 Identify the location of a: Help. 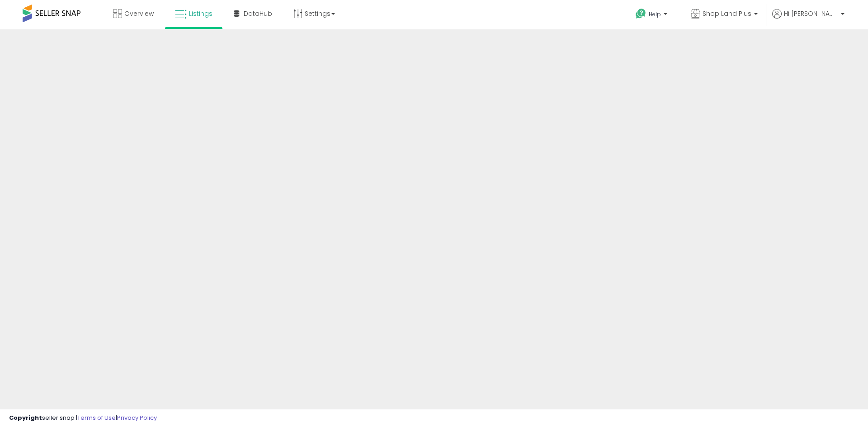
(652, 15).